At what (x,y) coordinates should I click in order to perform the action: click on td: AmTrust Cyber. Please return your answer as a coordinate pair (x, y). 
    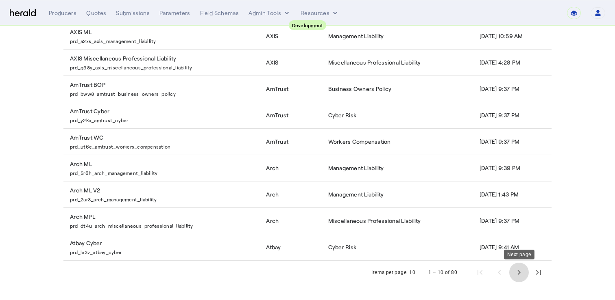
    Looking at the image, I should click on (161, 115).